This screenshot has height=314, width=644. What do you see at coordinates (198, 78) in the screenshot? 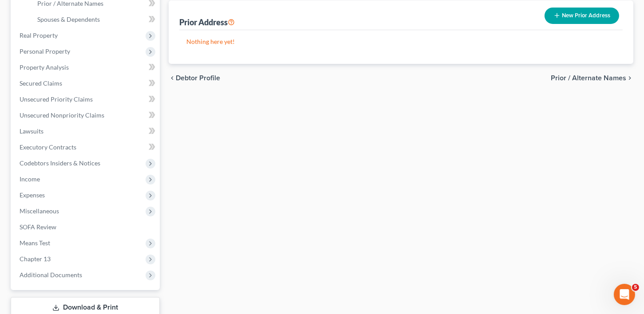
I see `span: Debtor Profile` at bounding box center [198, 78].